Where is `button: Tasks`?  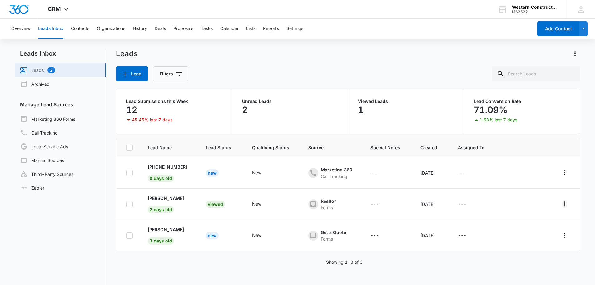 button: Tasks is located at coordinates (207, 29).